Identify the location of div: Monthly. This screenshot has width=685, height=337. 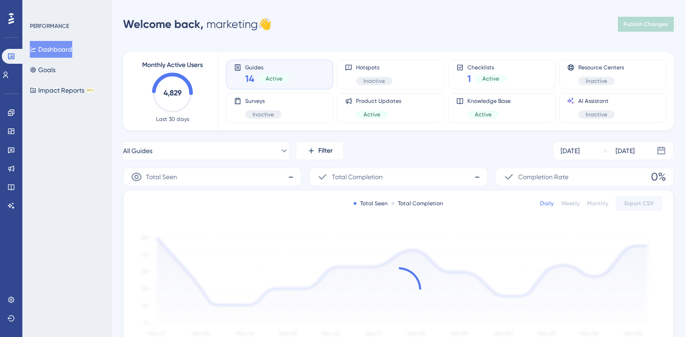
(597, 204).